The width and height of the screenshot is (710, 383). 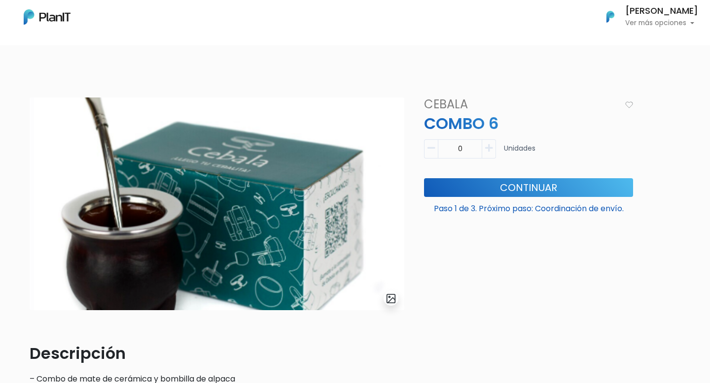 I want to click on p: Ver más opciones, so click(x=661, y=23).